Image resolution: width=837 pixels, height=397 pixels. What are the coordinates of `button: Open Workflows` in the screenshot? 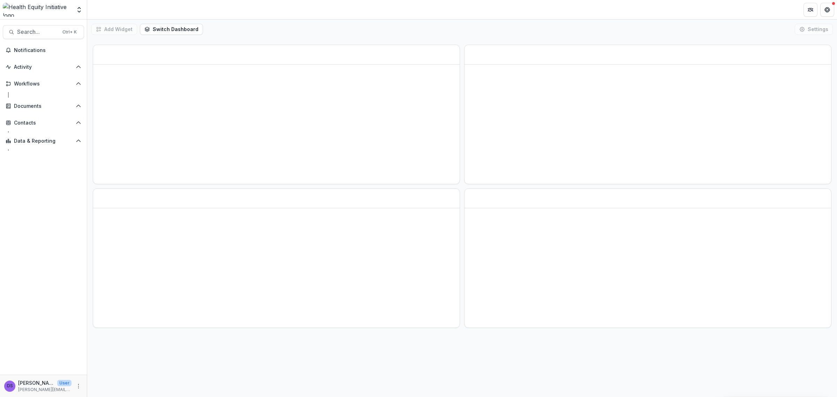 It's located at (43, 84).